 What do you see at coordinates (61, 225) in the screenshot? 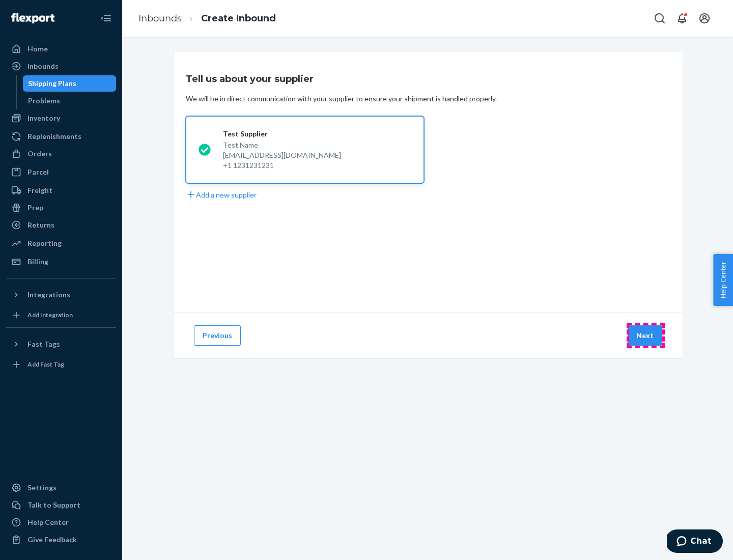
I see `a: Returns` at bounding box center [61, 225].